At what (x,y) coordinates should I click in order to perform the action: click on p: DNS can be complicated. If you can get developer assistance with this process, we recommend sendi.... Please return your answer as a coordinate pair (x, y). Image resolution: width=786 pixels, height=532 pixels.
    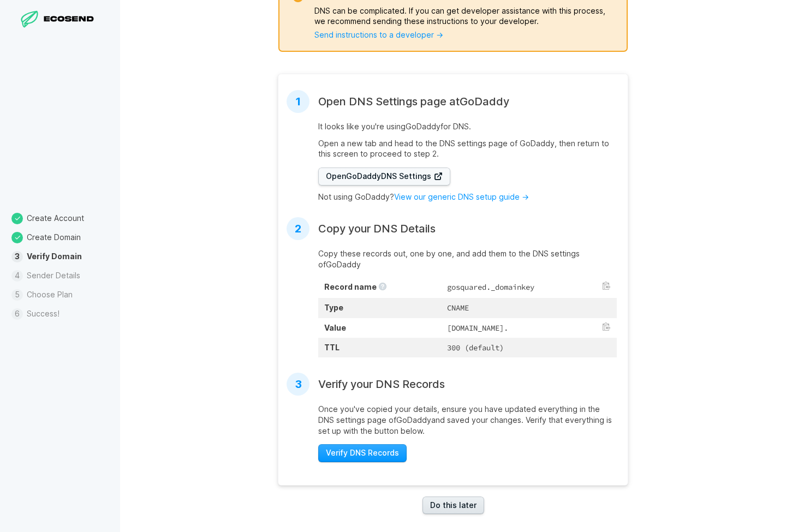
    Looking at the image, I should click on (466, 16).